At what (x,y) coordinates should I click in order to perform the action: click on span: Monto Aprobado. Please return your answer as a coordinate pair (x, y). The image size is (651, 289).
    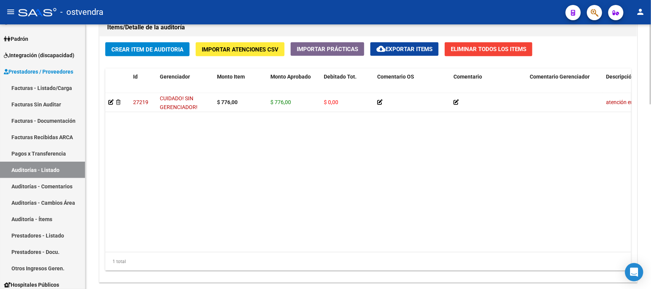
    Looking at the image, I should click on (291, 77).